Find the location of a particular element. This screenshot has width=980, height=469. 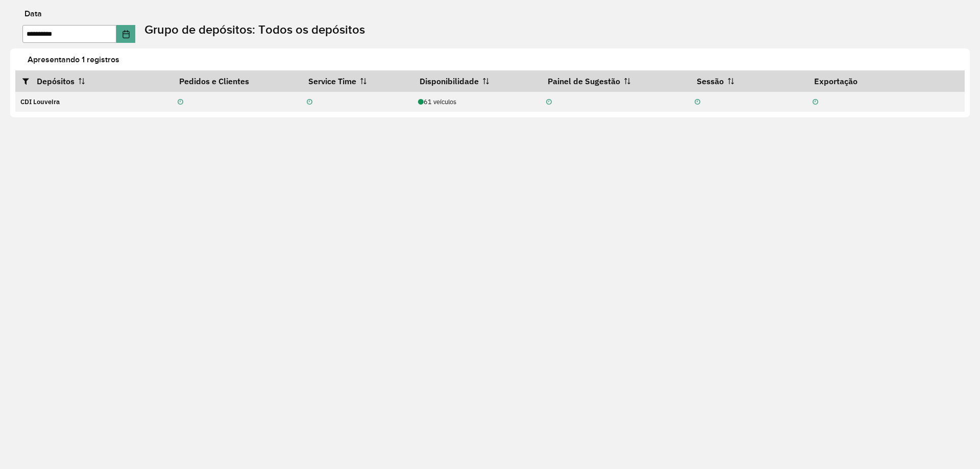

label: Grupo de depósitos: Todos os depósitos is located at coordinates (255, 30).